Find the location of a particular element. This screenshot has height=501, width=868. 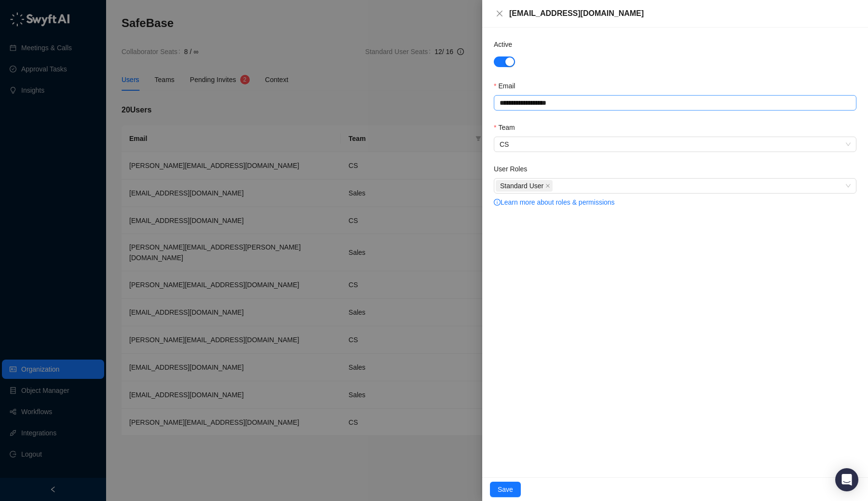

span: info-circle is located at coordinates (497, 202).